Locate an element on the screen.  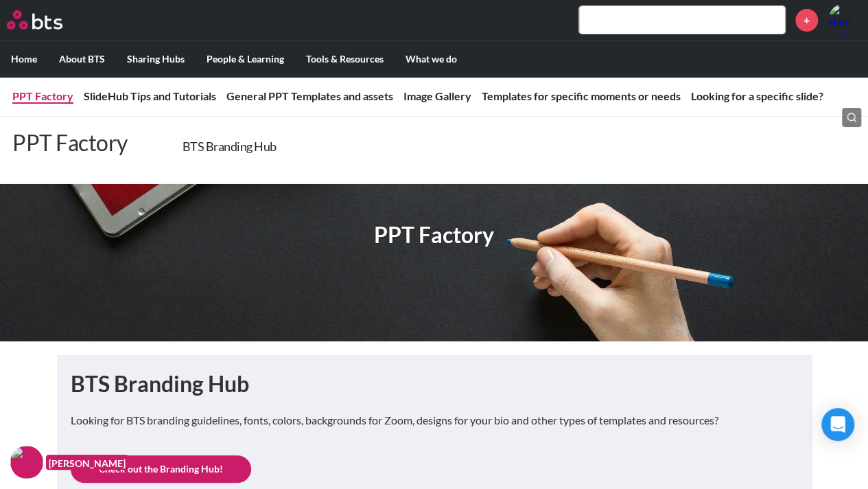
h1: PPT Factory is located at coordinates (434, 235).